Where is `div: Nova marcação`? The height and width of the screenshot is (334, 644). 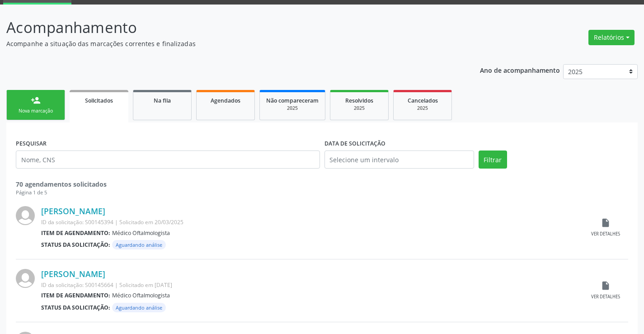 div: Nova marcação is located at coordinates (36, 111).